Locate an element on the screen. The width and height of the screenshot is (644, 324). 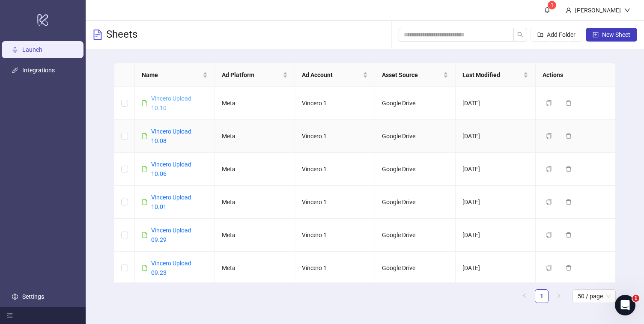
h3: Sheets is located at coordinates (122, 35).